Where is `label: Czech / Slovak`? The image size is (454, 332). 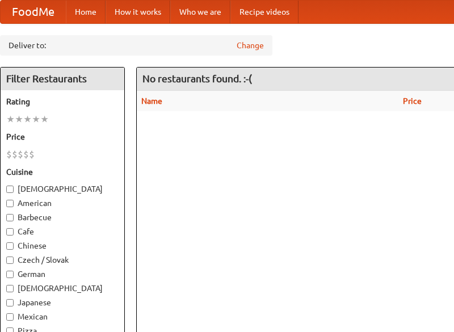 label: Czech / Slovak is located at coordinates (62, 260).